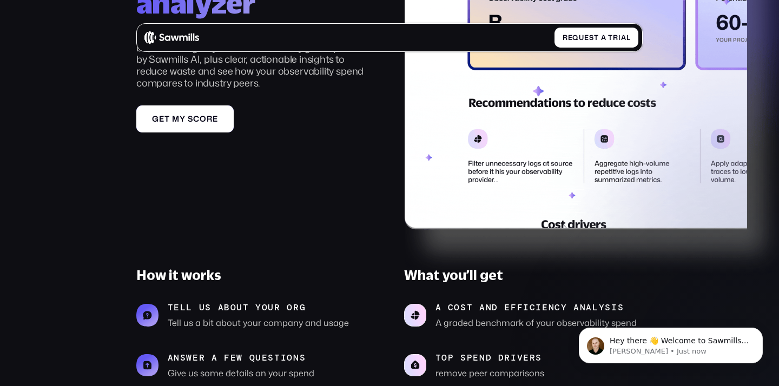 The width and height of the screenshot is (779, 386). What do you see at coordinates (203, 119) in the screenshot?
I see `span: o` at bounding box center [203, 119].